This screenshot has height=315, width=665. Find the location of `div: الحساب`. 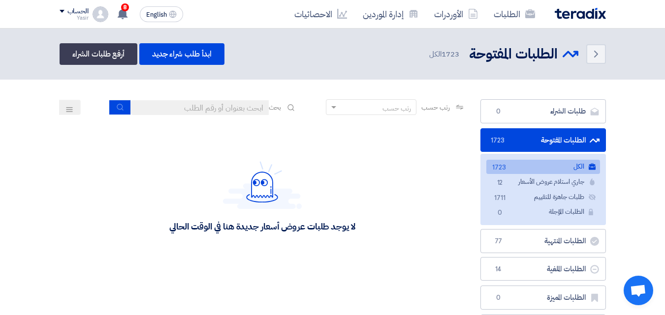

div: الحساب is located at coordinates (78, 11).